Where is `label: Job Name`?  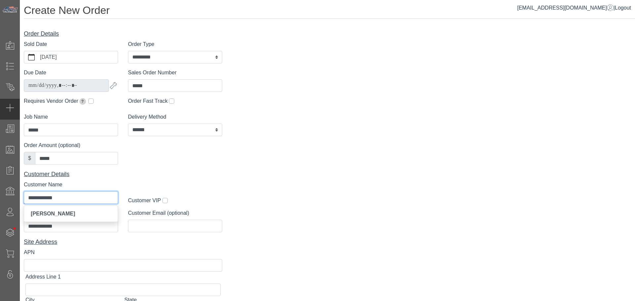
label: Job Name is located at coordinates (36, 117).